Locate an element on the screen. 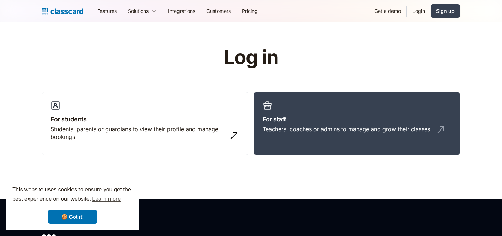 The image size is (502, 236). div: Students, parents or guardians to view their profile and manage bookings is located at coordinates (138, 133).